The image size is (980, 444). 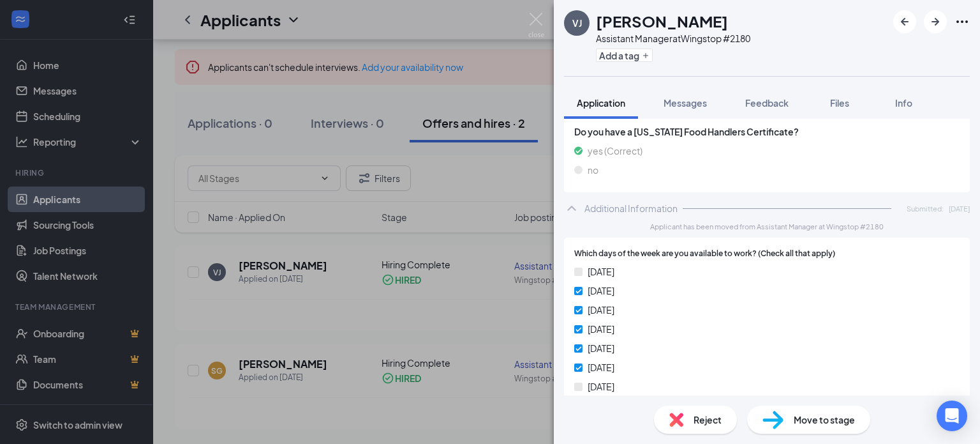 I want to click on span: Which days of the week are you available to work? (Check all that apply), so click(x=705, y=253).